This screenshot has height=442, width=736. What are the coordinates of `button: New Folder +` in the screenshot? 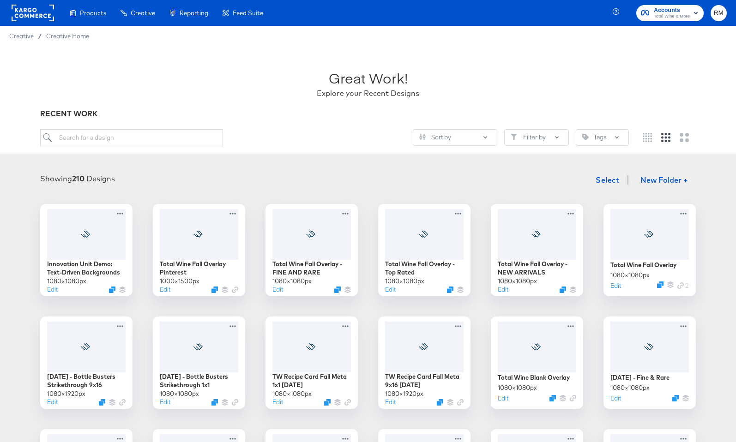 It's located at (664, 181).